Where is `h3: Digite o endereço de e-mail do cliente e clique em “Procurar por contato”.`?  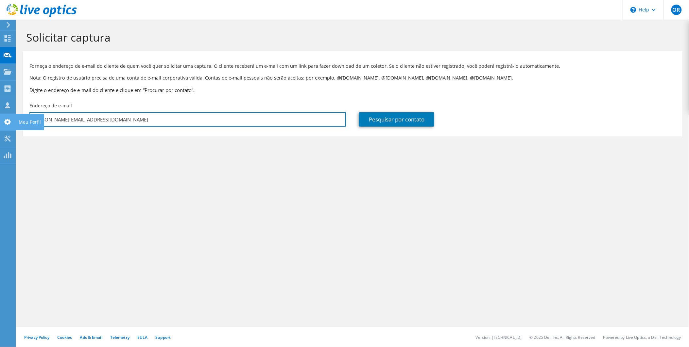
h3: Digite o endereço de e-mail do cliente e clique em “Procurar por contato”. is located at coordinates (353, 90).